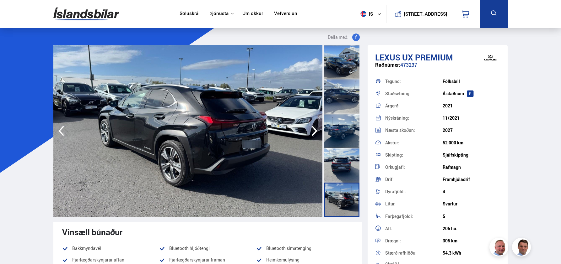 This screenshot has width=561, height=264. I want to click on span: Raðnúmer:, so click(387, 65).